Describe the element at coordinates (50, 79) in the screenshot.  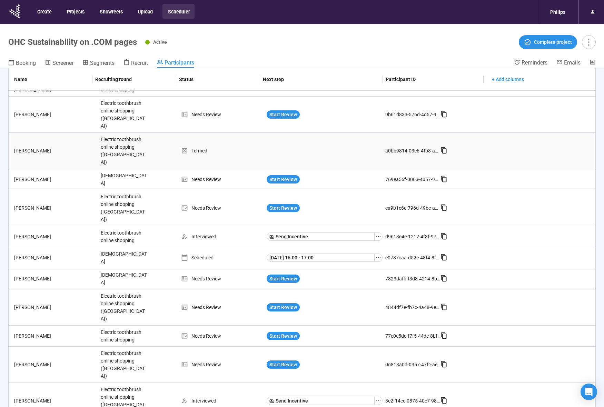
I see `th: Name` at that location.